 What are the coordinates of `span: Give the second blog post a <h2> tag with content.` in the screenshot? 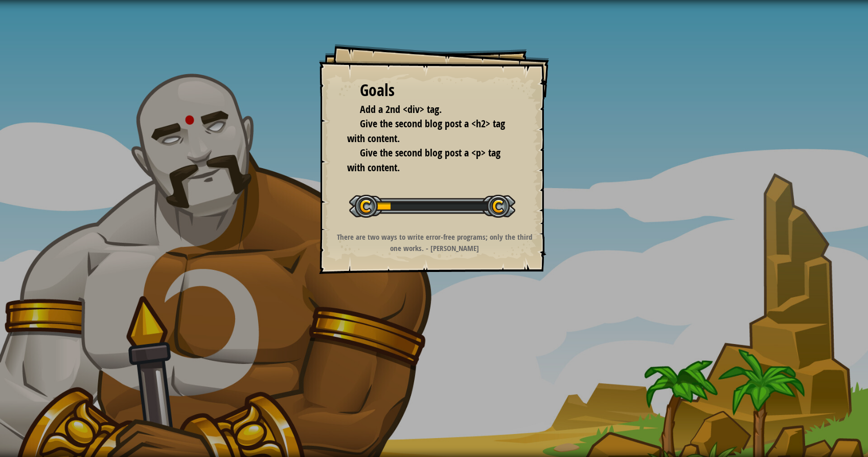 It's located at (426, 131).